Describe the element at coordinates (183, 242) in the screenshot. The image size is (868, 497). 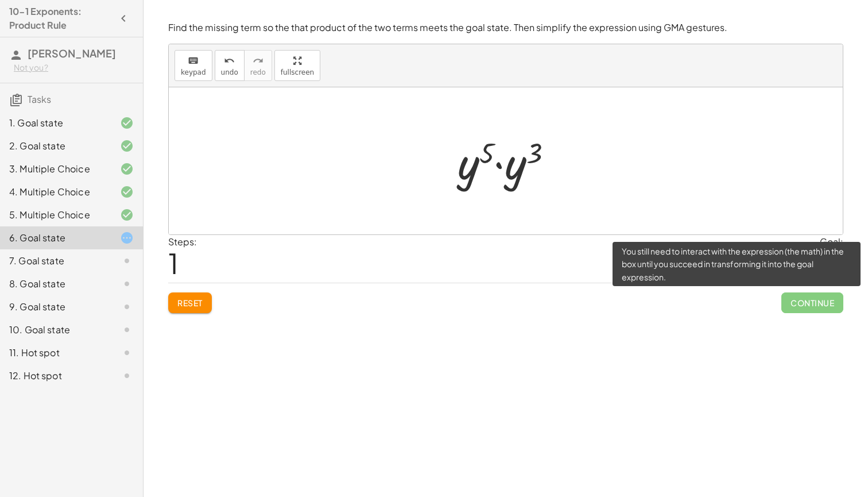
I see `label: Steps:` at that location.